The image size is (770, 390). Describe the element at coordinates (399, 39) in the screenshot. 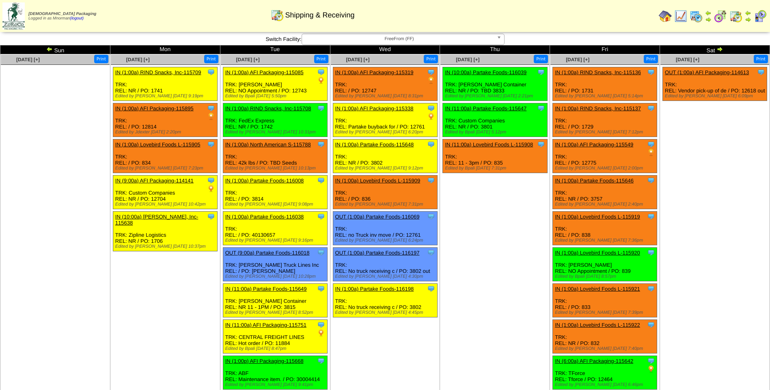

I see `span: FreeFrom (FF)` at that location.